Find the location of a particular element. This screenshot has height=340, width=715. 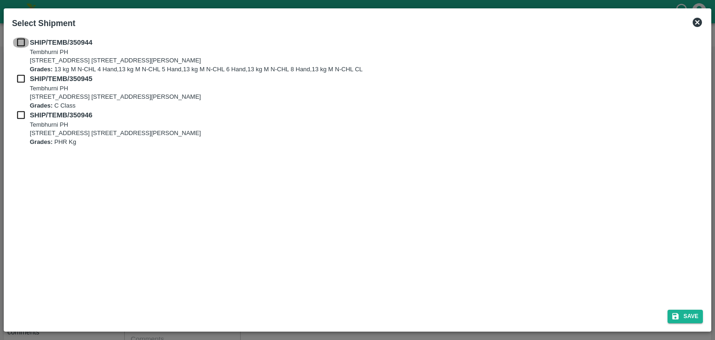

p: 13 kg M N-CHL 4 Hand,13 kg M N-CHL 5 Hand,13 kg M N-CHL 6 Hand,13 kg M N-CHL 8 Hand,13 kg M N-CHL CL is located at coordinates (196, 69).